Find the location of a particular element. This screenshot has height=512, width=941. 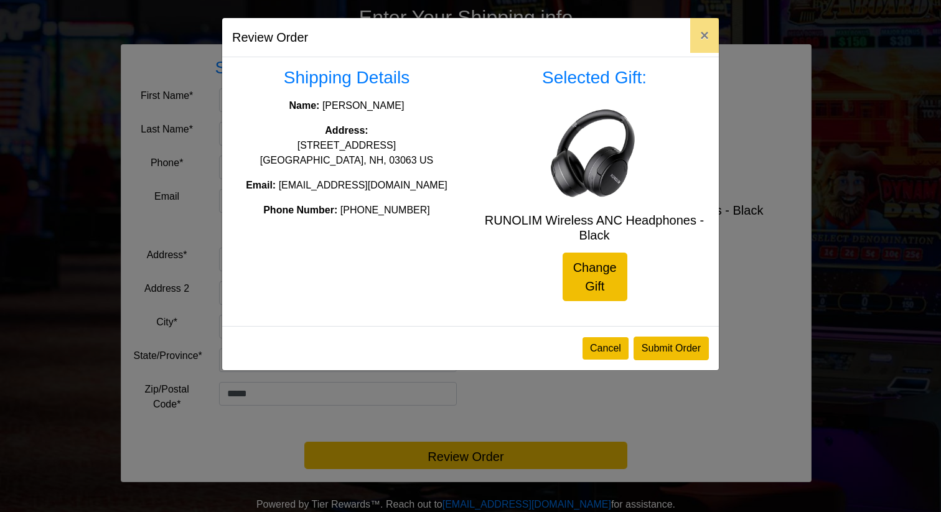

strong: Phone Number: is located at coordinates (300, 210).